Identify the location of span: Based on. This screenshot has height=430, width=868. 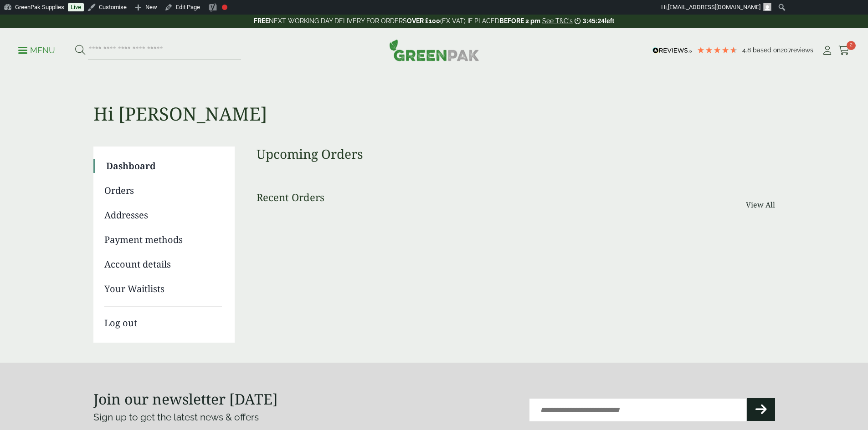
(766, 50).